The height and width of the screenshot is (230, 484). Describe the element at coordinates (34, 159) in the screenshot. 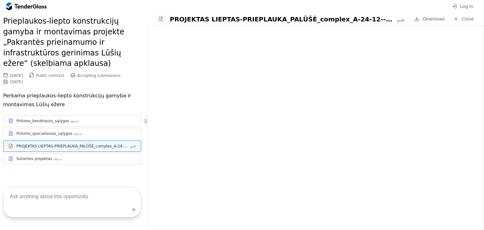

I see `div: Sutarties projektas` at that location.